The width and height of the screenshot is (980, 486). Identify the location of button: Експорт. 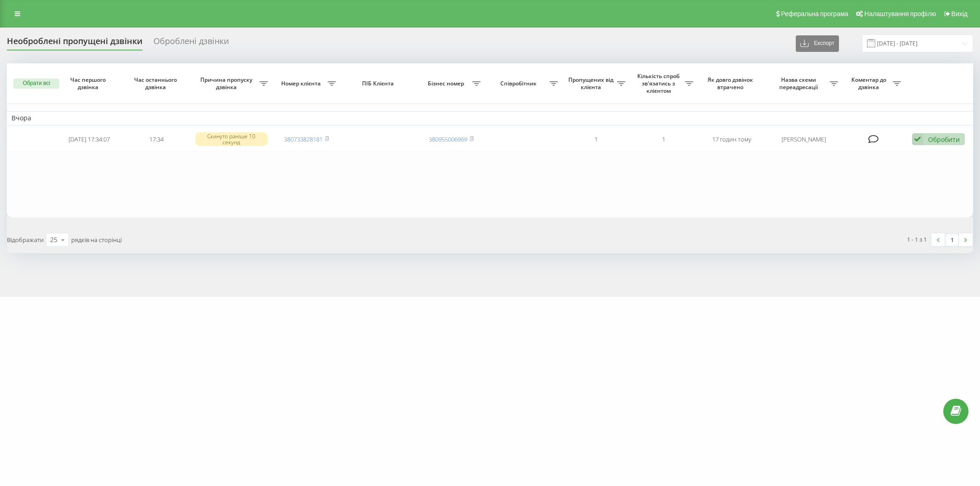
(818, 44).